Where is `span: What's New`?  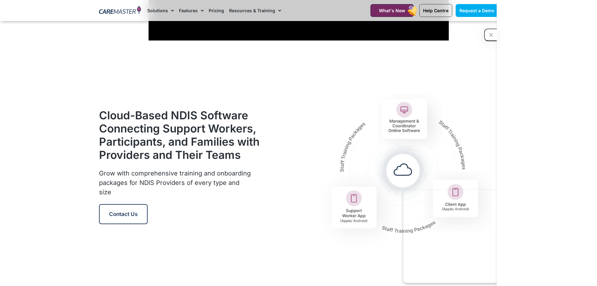
span: What's New is located at coordinates (392, 10).